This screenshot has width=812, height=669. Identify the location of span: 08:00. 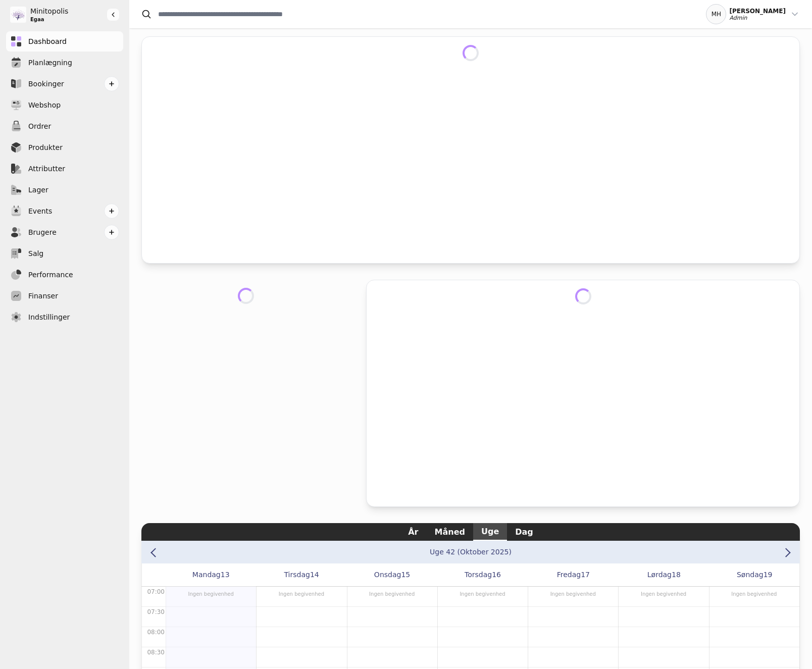
(155, 633).